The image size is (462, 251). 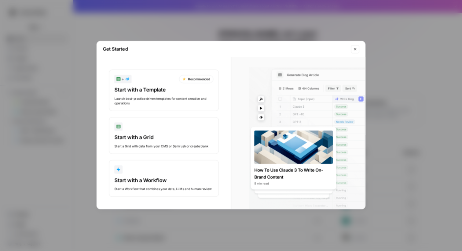 I want to click on button: Start with a WorkflowStart a Workflow that combines your data, LLMs and human review, so click(x=164, y=179).